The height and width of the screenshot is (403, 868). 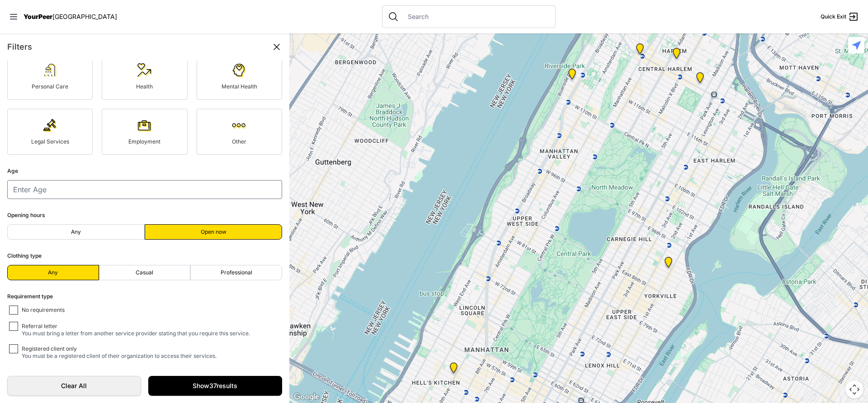 What do you see at coordinates (213, 232) in the screenshot?
I see `span: Open now` at bounding box center [213, 232].